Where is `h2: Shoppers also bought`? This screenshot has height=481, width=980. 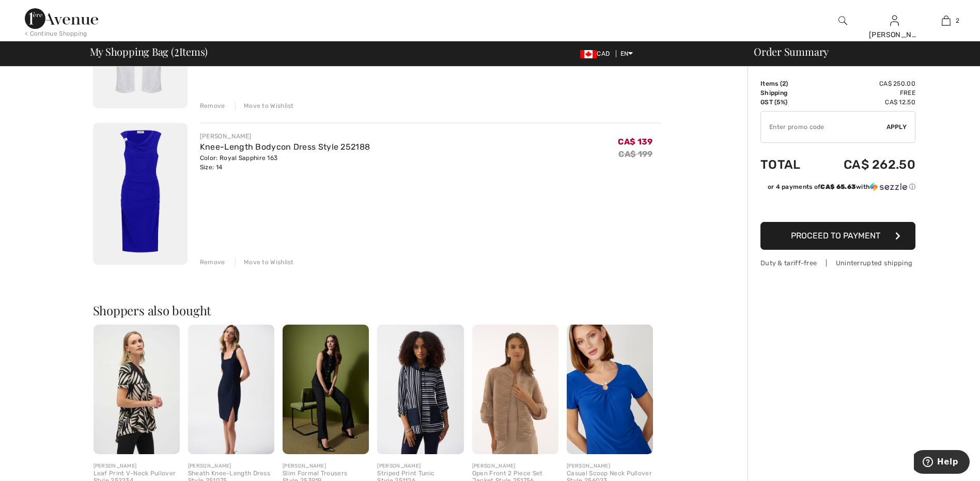 h2: Shoppers also bought is located at coordinates (377, 310).